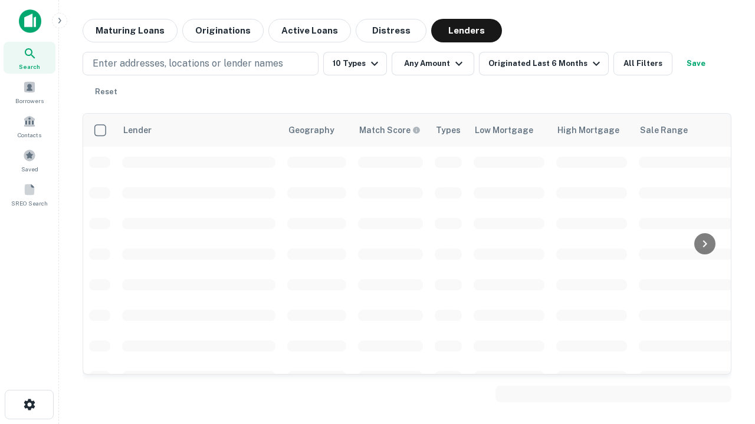 The width and height of the screenshot is (755, 424). Describe the element at coordinates (544, 64) in the screenshot. I see `button: Originated Last 6 Months` at that location.